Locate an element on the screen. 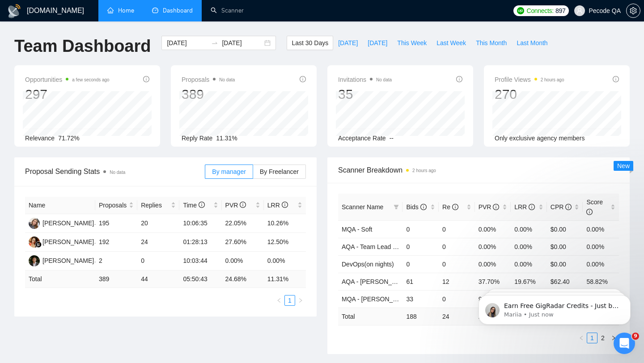  div: 389 is located at coordinates (208, 94).